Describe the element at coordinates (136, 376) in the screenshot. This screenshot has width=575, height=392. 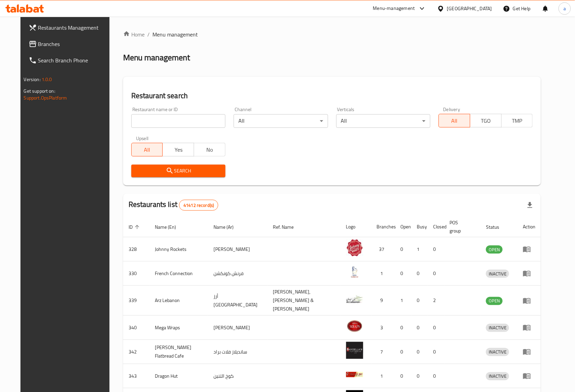
I see `td: 343` at that location.